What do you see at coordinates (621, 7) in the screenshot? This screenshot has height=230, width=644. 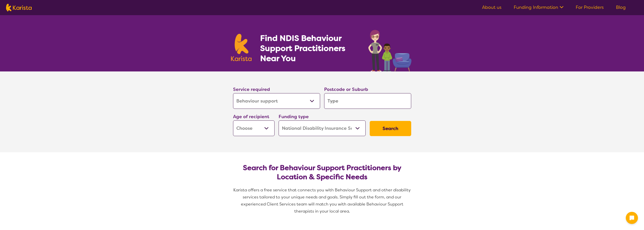 I see `a: Blog` at bounding box center [621, 7].